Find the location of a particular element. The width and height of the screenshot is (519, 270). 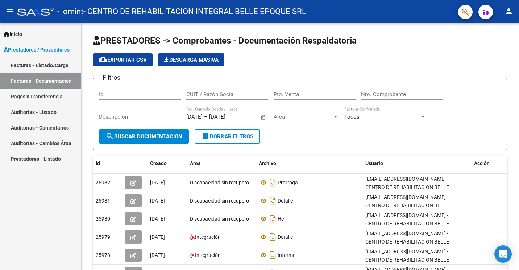

app-download-masive: Descarga masiva de comprobantes (adjuntos) is located at coordinates (191, 60).